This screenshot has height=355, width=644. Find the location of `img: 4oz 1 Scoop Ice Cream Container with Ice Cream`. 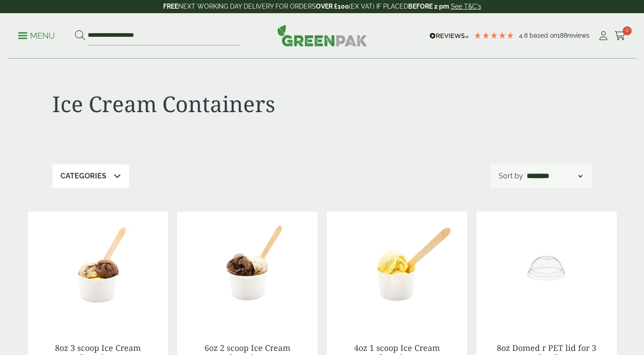

img: 4oz 1 Scoop Ice Cream Container with Ice Cream is located at coordinates (397, 268).